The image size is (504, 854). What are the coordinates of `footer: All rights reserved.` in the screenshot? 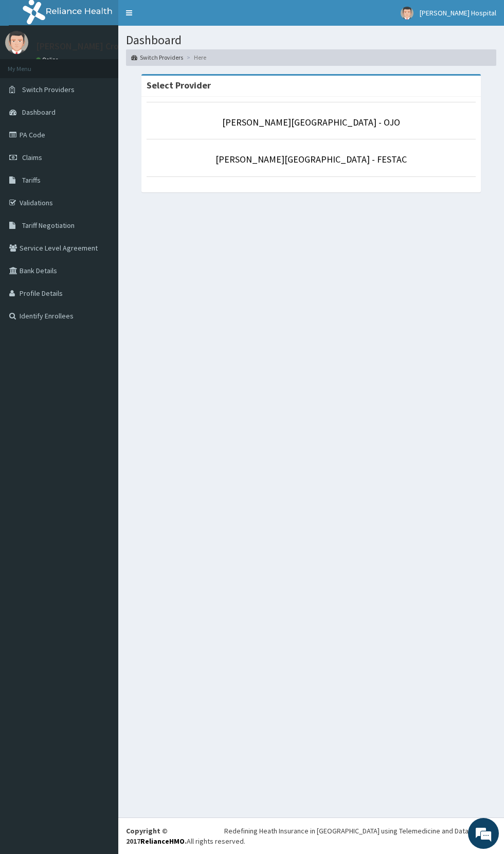 It's located at (311, 835).